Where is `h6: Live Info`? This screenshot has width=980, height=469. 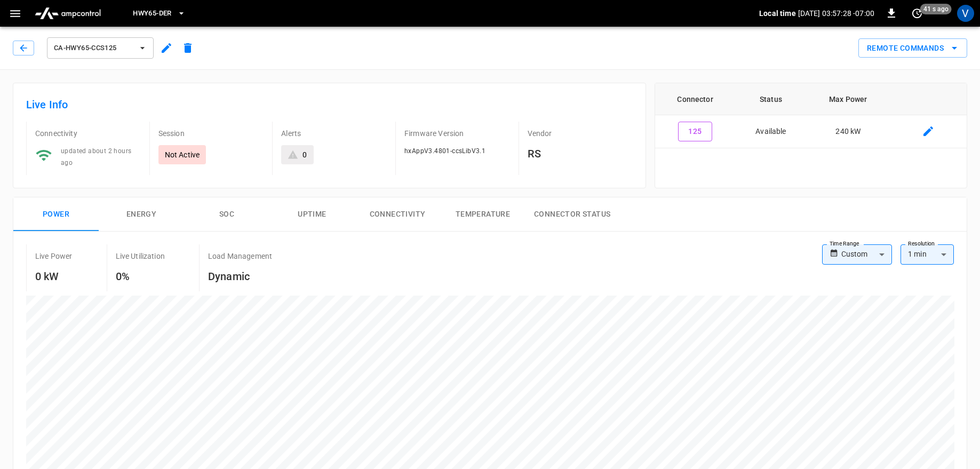
h6: Live Info is located at coordinates (329, 104).